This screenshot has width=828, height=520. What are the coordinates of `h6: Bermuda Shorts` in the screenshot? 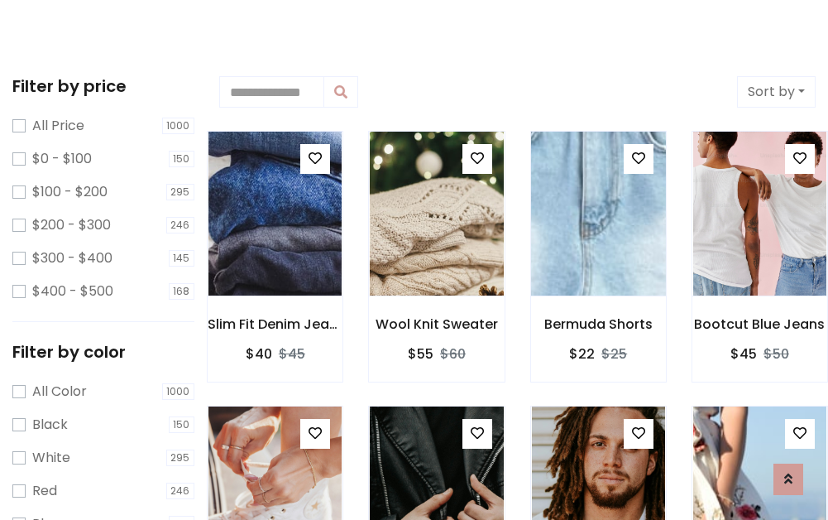 It's located at (598, 324).